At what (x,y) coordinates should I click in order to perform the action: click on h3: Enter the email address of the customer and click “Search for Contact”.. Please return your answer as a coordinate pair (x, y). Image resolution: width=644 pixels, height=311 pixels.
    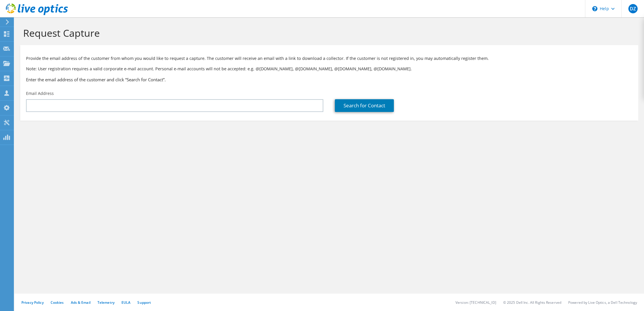
    Looking at the image, I should click on (329, 80).